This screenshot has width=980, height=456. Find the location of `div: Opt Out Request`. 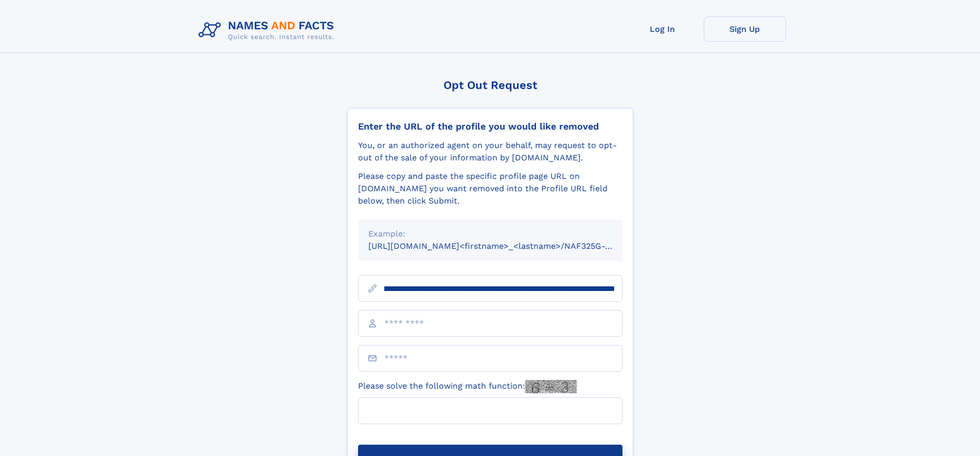

div: Opt Out Request is located at coordinates (490, 85).